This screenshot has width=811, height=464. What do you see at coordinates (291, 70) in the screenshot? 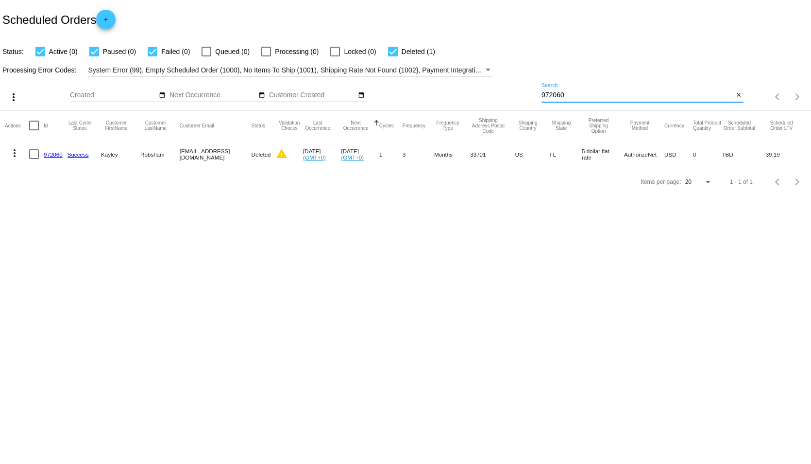
I see `mat-select: Filter by Processing Error Codes` at bounding box center [291, 70].